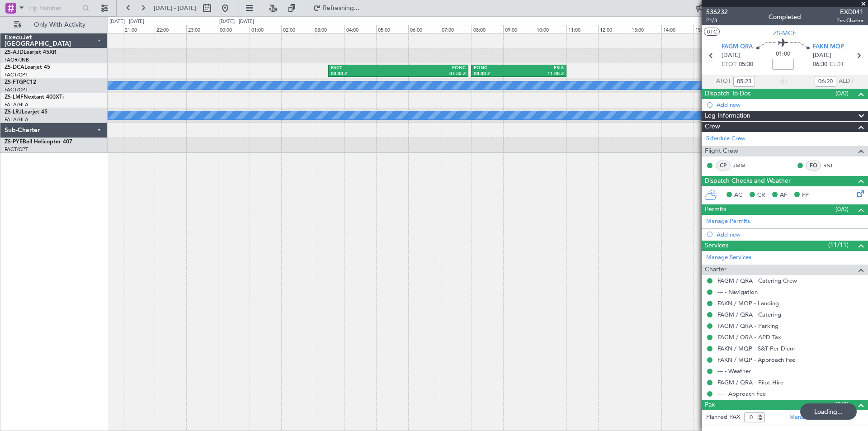 The height and width of the screenshot is (431, 868). Describe the element at coordinates (365, 74) in the screenshot. I see `div: 03:30 Z` at that location.